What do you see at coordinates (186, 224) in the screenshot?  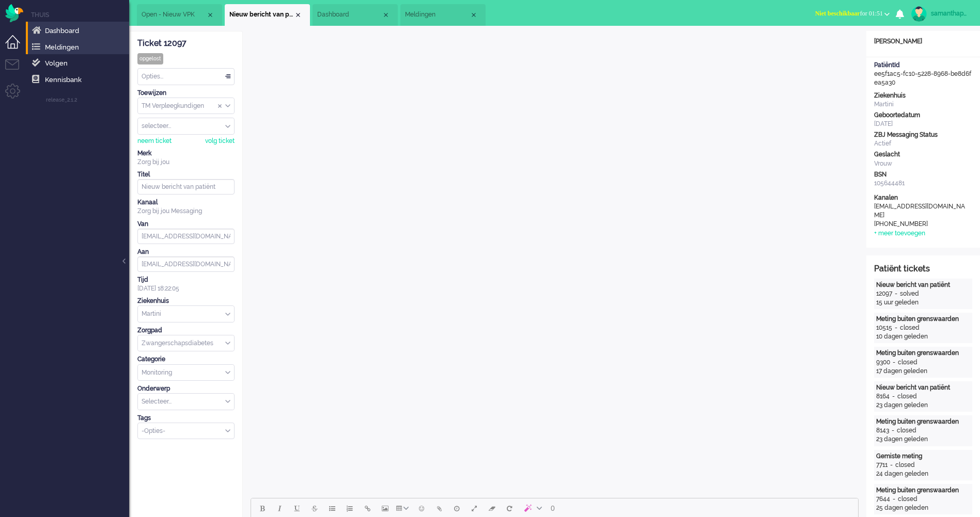 I see `div: Van` at bounding box center [186, 224].